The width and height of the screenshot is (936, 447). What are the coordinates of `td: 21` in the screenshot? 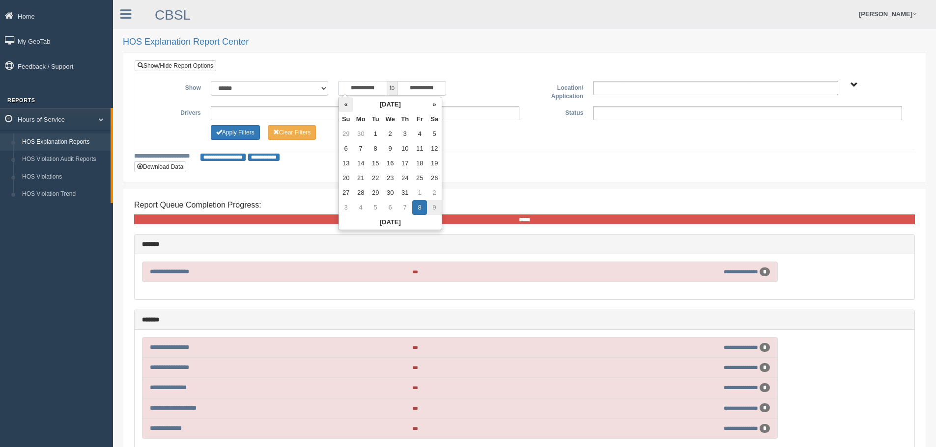 It's located at (360, 178).